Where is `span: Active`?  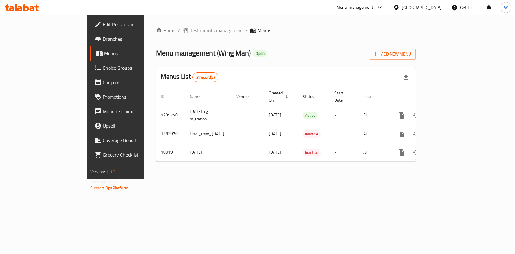 span: Active is located at coordinates (310, 115).